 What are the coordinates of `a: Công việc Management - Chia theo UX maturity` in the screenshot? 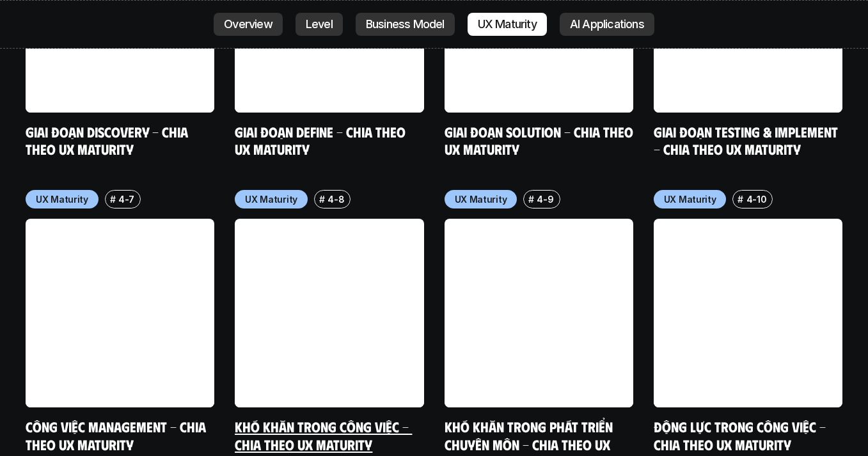 It's located at (117, 435).